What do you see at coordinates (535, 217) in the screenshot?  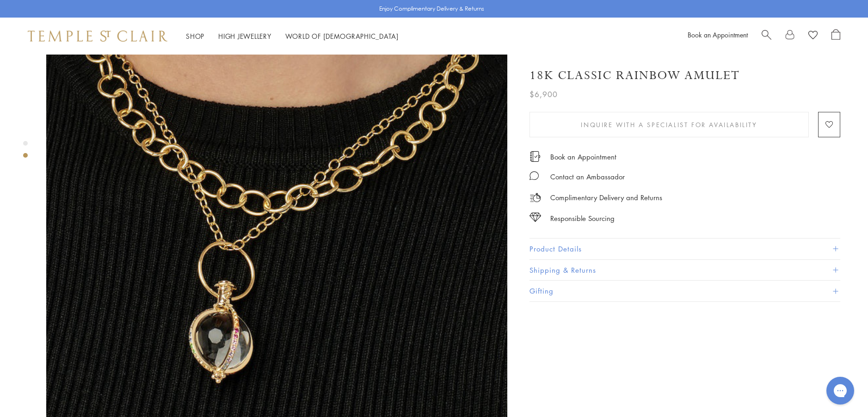 I see `img: icon_sourcing.svg` at bounding box center [535, 217].